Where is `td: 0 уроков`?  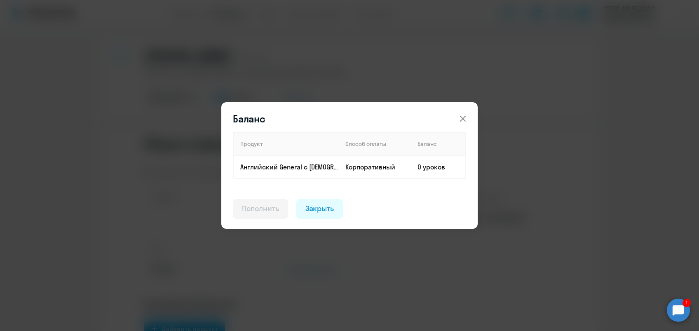
td: 0 уроков is located at coordinates (438, 167).